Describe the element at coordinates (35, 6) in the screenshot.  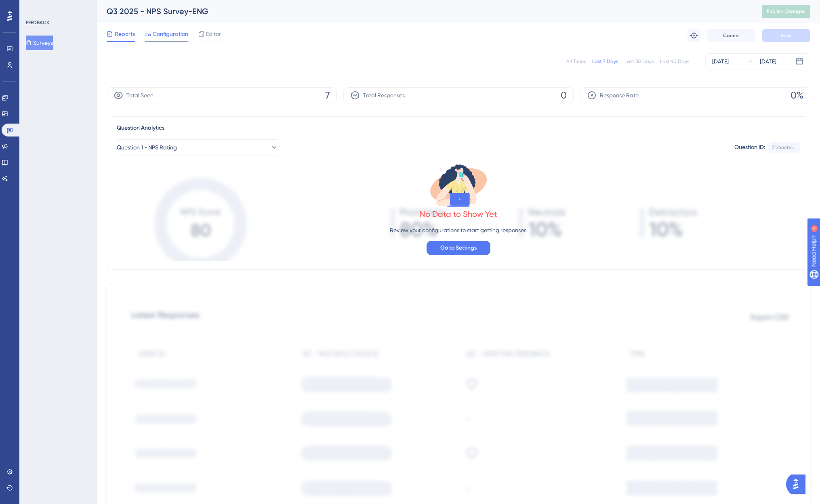
I see `span: Need Help?` at that location.